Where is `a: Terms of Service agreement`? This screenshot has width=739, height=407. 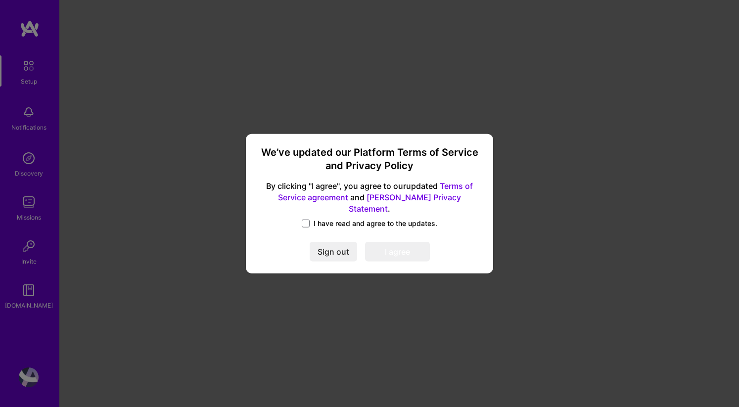 a: Terms of Service agreement is located at coordinates (376, 192).